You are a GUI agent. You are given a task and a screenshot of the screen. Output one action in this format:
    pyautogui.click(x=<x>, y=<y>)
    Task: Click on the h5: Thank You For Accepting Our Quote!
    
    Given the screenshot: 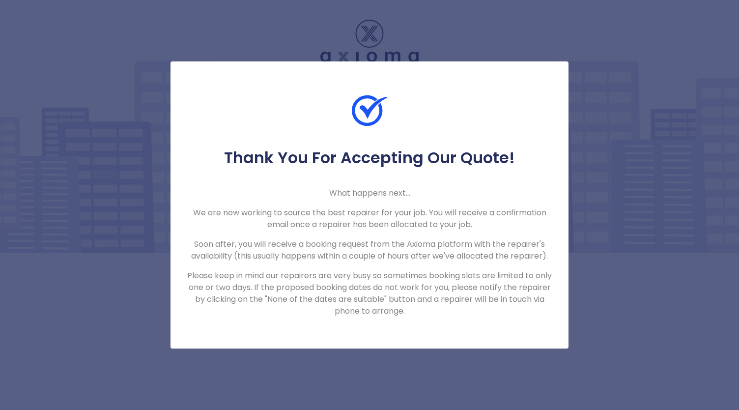 What is the action you would take?
    pyautogui.click(x=370, y=158)
    